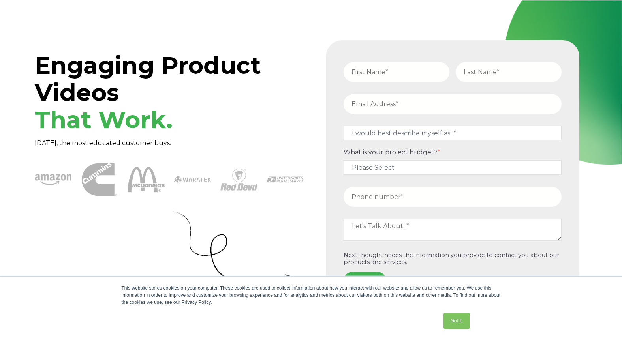  I want to click on input: First Name*, so click(396, 72).